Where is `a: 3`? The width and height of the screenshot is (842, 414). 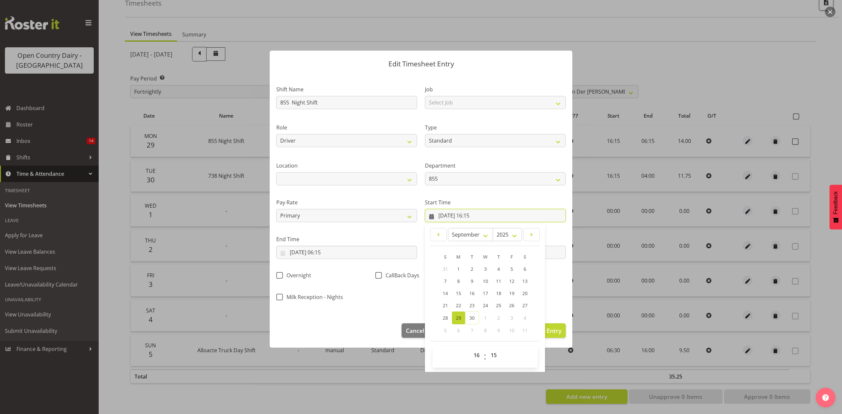 a: 3 is located at coordinates (485, 269).